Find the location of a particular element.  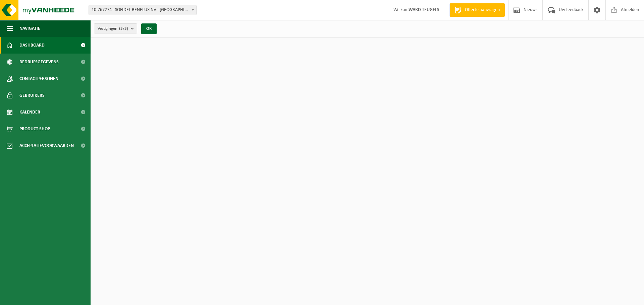

span: Offerte aanvragen is located at coordinates (482, 10).